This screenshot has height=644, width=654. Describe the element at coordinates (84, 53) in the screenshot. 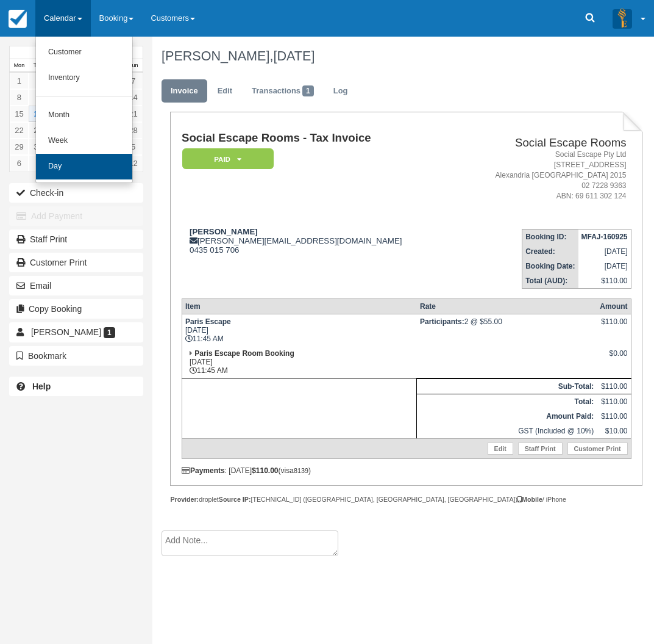

I see `a: Customer` at that location.